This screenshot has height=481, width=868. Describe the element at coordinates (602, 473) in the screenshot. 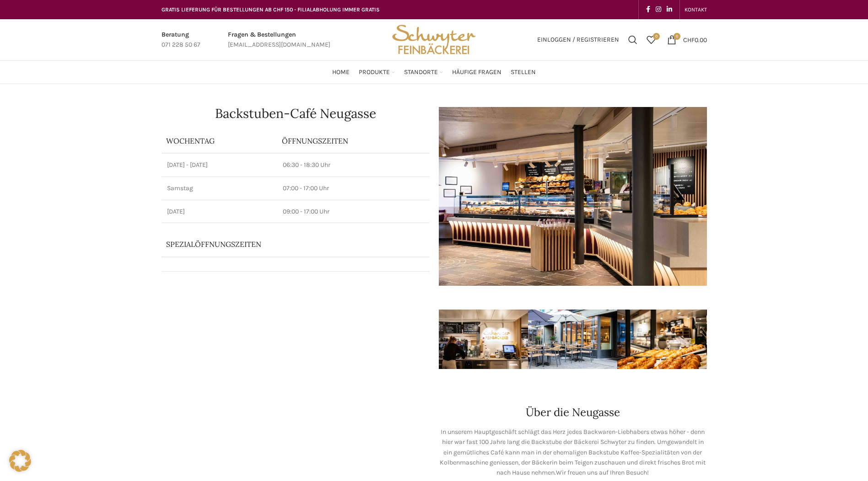

I see `span: Wir freuen uns auf Ihren Besuch!` at that location.